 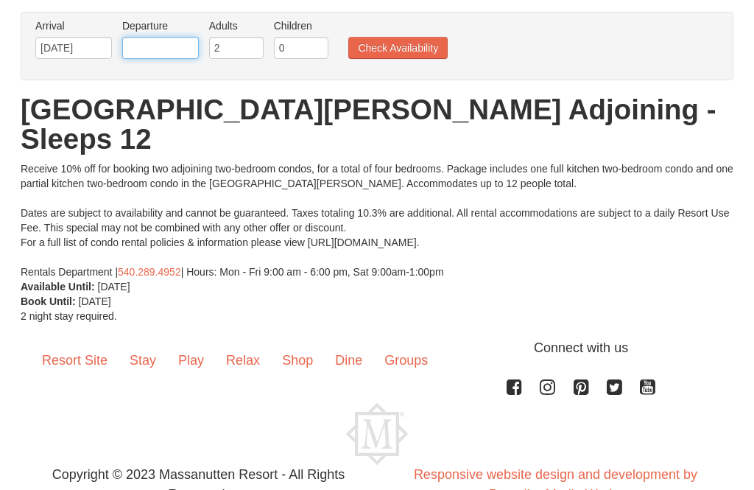 What do you see at coordinates (149, 272) in the screenshot?
I see `a: 540.289.4952` at bounding box center [149, 272].